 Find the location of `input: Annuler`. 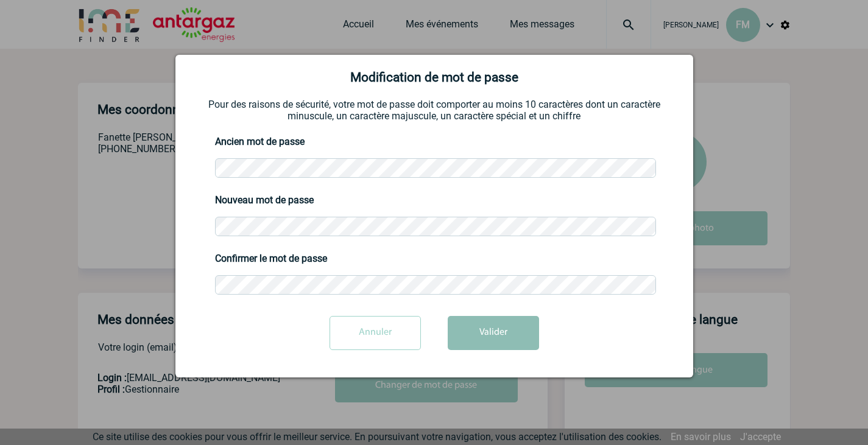

input: Annuler is located at coordinates (375, 333).